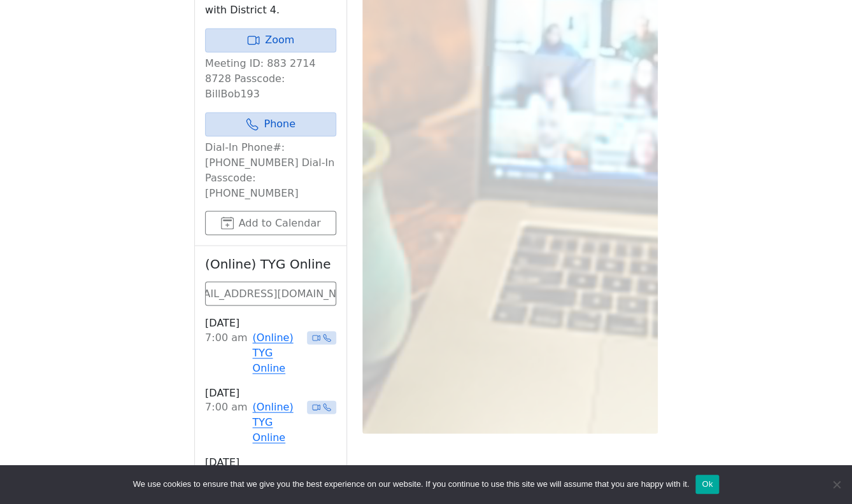 The width and height of the screenshot is (852, 504). What do you see at coordinates (271, 40) in the screenshot?
I see `a: Zoom` at bounding box center [271, 40].